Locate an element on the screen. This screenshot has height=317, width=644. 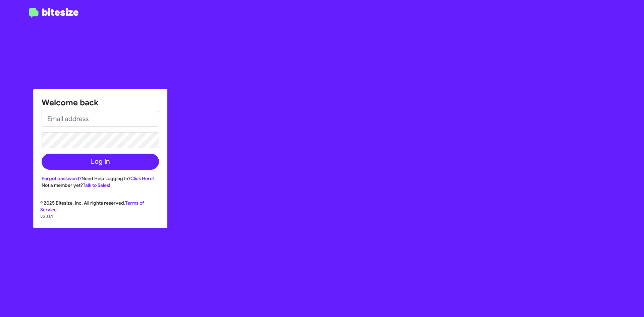
div: Need Help Logging In? is located at coordinates (100, 179).